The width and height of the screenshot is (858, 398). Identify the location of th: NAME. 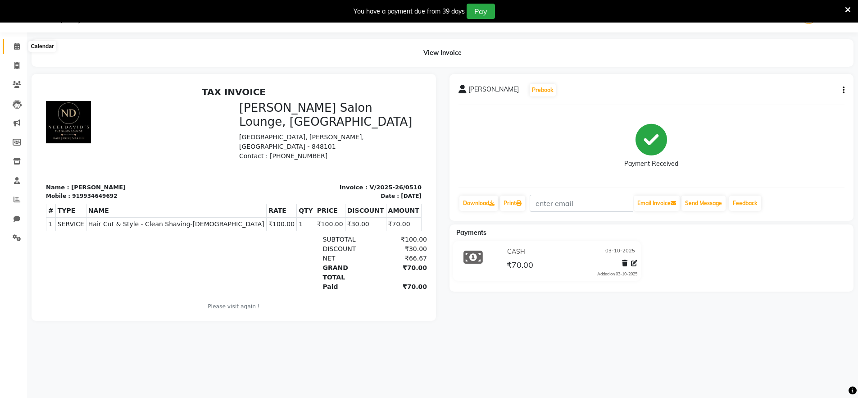
(136, 128).